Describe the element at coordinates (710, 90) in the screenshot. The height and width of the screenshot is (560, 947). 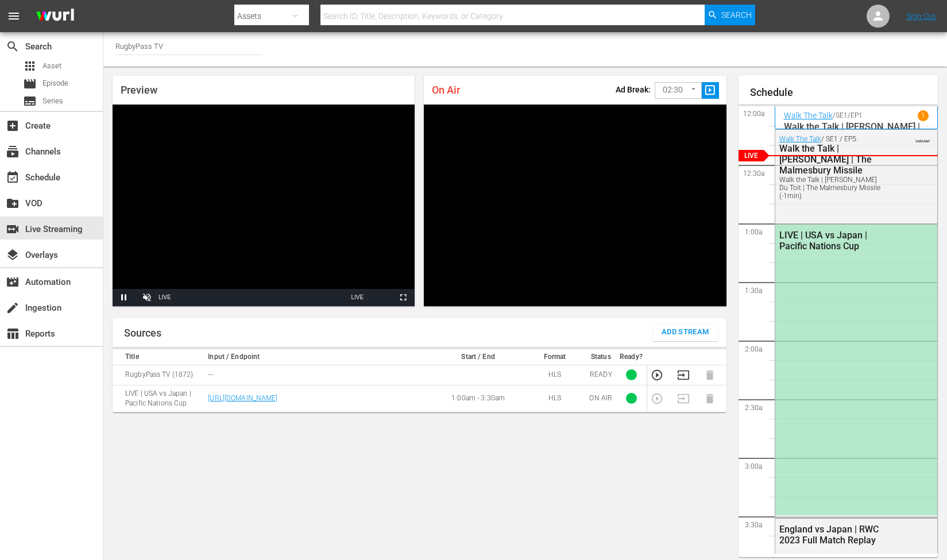
I see `span: slideshow_sharp` at that location.